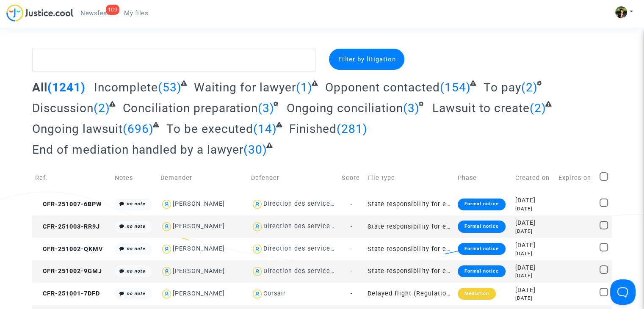  Describe the element at coordinates (293, 178) in the screenshot. I see `td: Defender` at that location.